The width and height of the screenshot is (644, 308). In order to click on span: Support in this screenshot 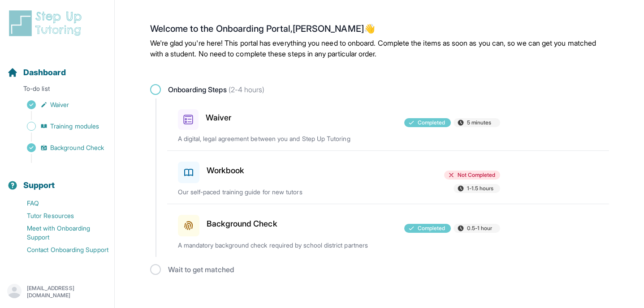, I will do `click(39, 186)`.